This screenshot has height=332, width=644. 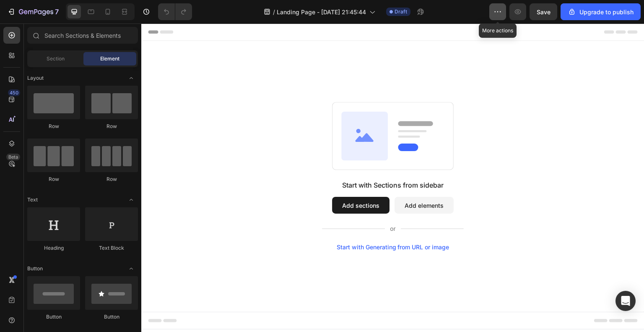 I want to click on span: Draft, so click(x=401, y=12).